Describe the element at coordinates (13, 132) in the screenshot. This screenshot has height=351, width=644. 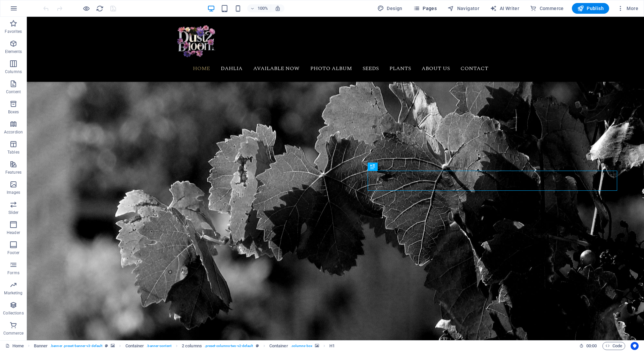
I see `p: Accordion` at that location.